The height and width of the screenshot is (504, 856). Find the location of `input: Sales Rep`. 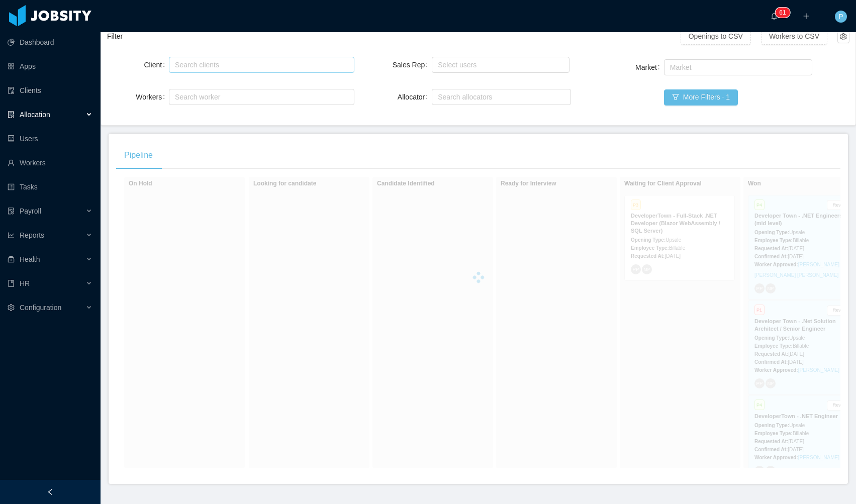

input: Sales Rep is located at coordinates (437, 65).